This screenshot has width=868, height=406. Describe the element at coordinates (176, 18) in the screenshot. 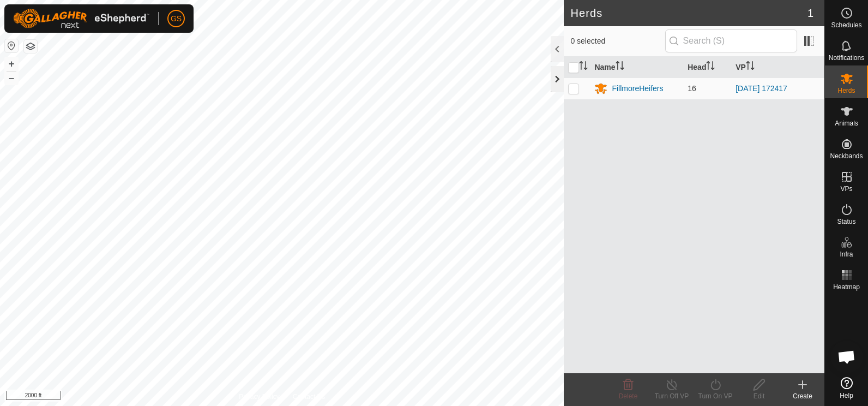

I see `span: GS` at that location.